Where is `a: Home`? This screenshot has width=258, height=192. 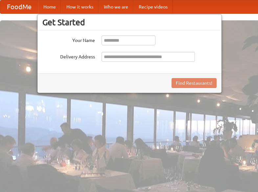 a: Home is located at coordinates (50, 7).